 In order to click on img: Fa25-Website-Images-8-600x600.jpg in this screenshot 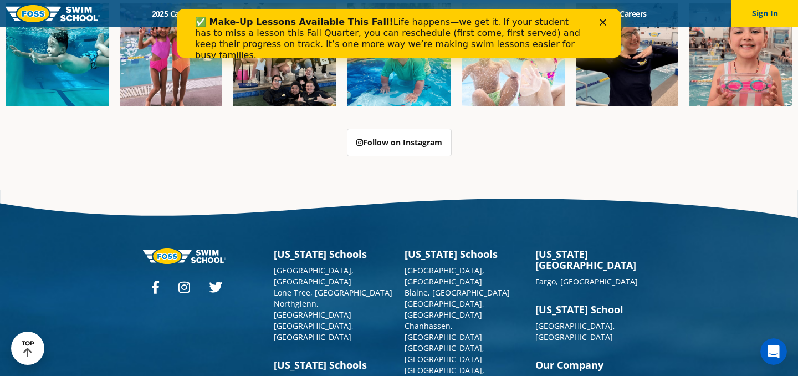, I will do `click(171, 55)`.